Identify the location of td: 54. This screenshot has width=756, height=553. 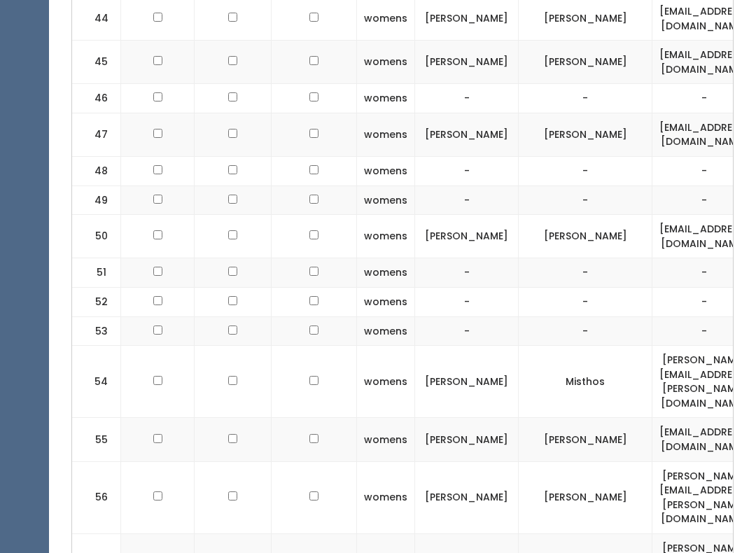
(97, 382).